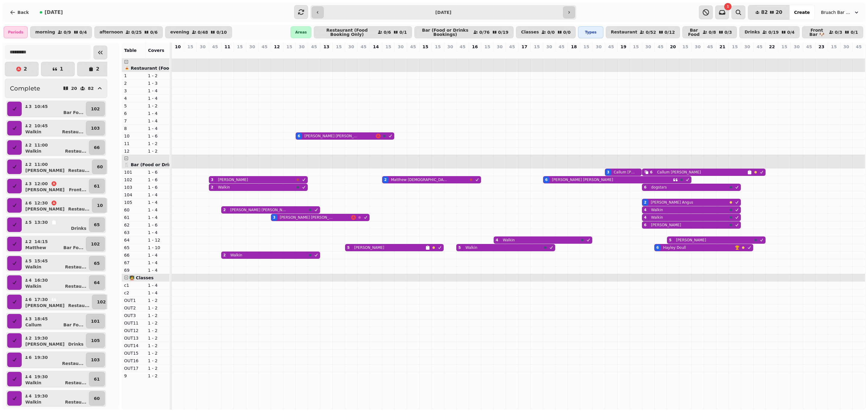 The image size is (868, 412). What do you see at coordinates (97, 147) in the screenshot?
I see `p: 66` at bounding box center [97, 147].